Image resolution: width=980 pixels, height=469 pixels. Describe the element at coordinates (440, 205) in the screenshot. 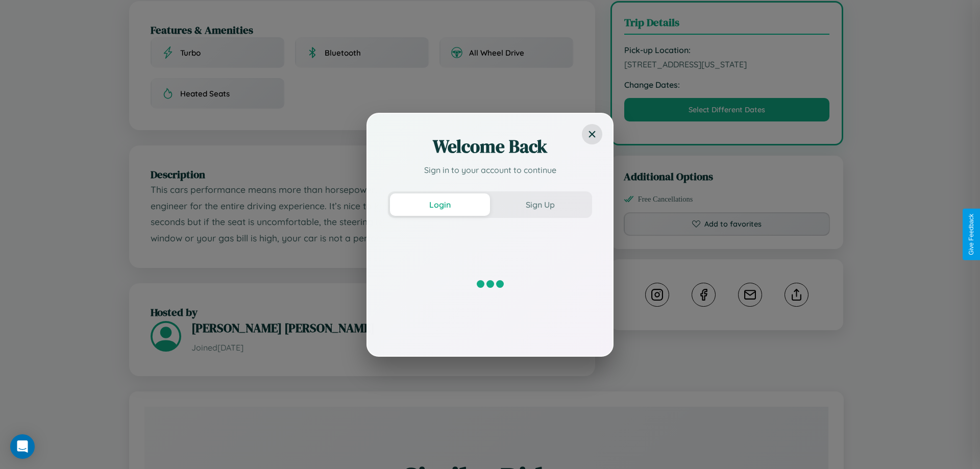

I see `button: Login` at that location.